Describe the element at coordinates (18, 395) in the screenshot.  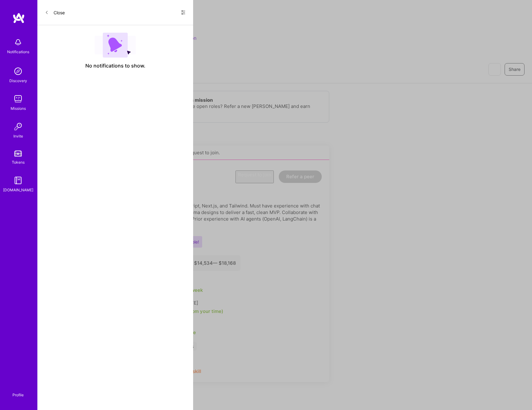
I see `div: Profile` at that location.